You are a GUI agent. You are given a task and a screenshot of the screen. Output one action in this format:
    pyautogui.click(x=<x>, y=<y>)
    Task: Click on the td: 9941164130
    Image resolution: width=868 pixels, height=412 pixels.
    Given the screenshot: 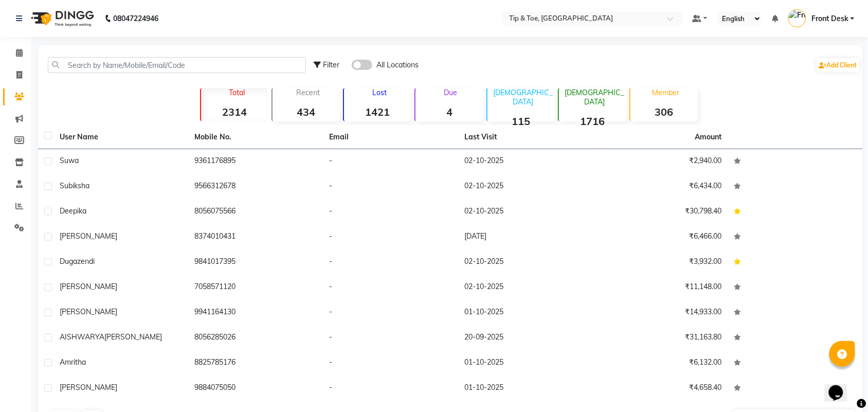 What is the action you would take?
    pyautogui.click(x=255, y=313)
    